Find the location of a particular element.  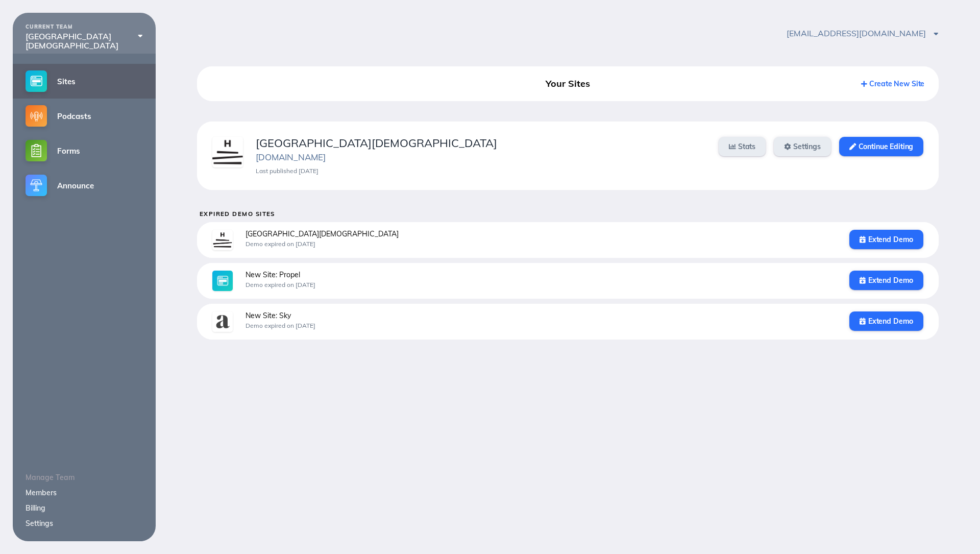

h5: Expired Demo Sites is located at coordinates (569, 213).